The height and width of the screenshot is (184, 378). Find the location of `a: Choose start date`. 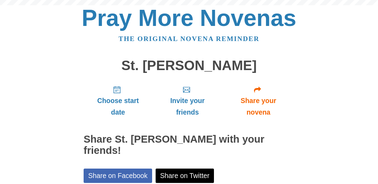

a: Choose start date is located at coordinates (118, 101).